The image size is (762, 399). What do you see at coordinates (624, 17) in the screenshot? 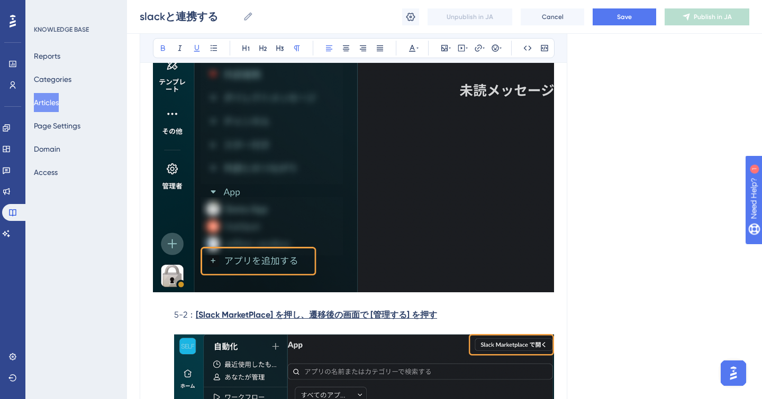
I see `span: Save` at bounding box center [624, 17].